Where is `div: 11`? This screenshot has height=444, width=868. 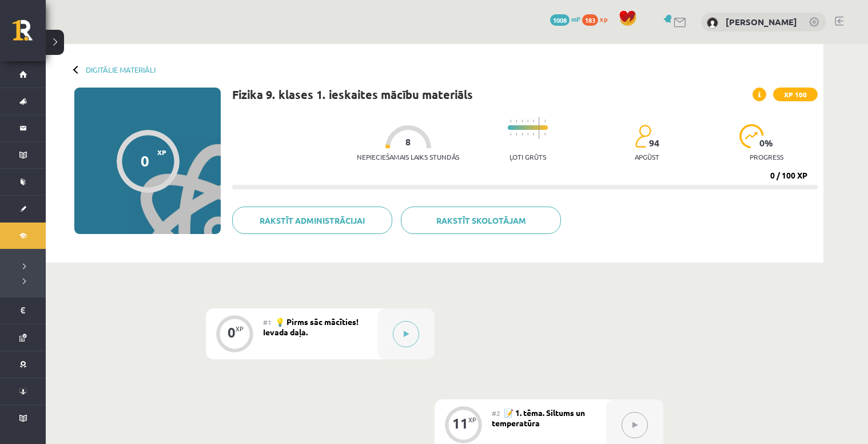 div: 11 is located at coordinates (461, 423).